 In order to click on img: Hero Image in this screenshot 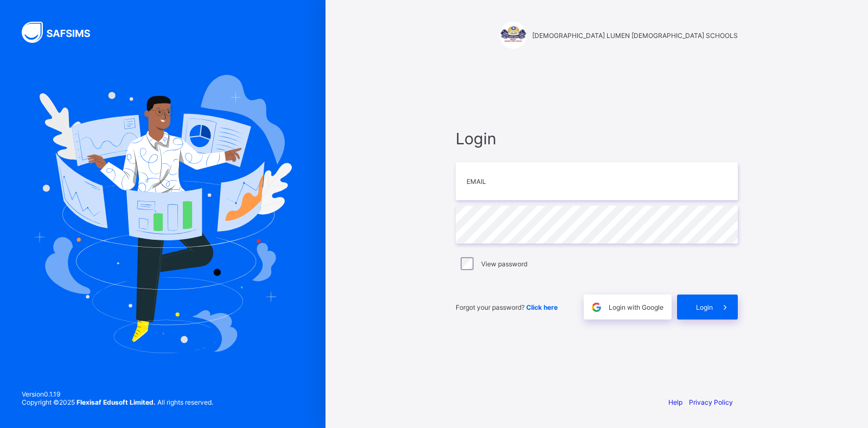, I will do `click(163, 214)`.